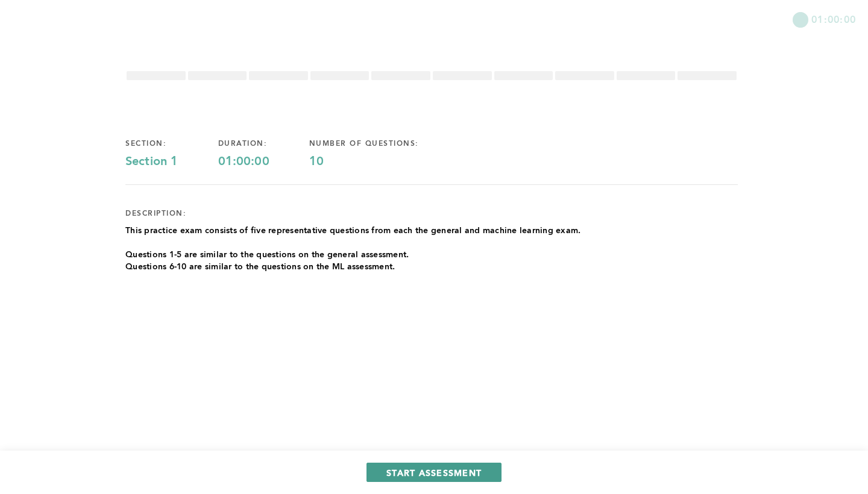  I want to click on div: duration:, so click(264, 144).